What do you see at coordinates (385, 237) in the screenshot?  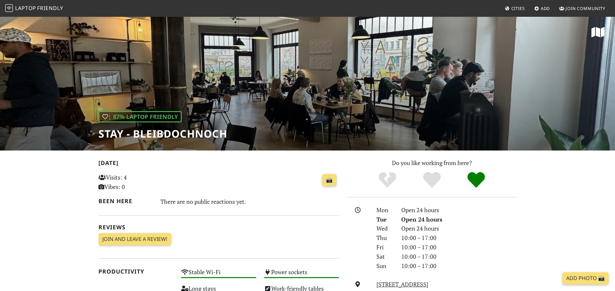 I see `div: Thu` at bounding box center [385, 237].